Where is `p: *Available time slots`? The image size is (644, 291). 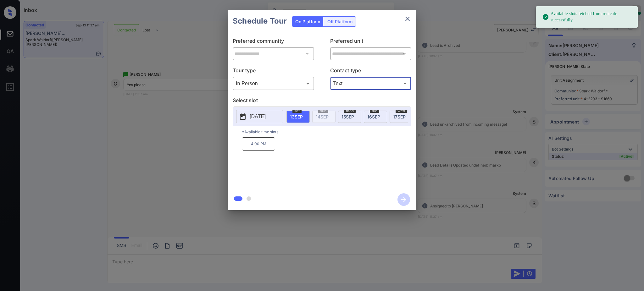 p: *Available time slots is located at coordinates (326, 132).